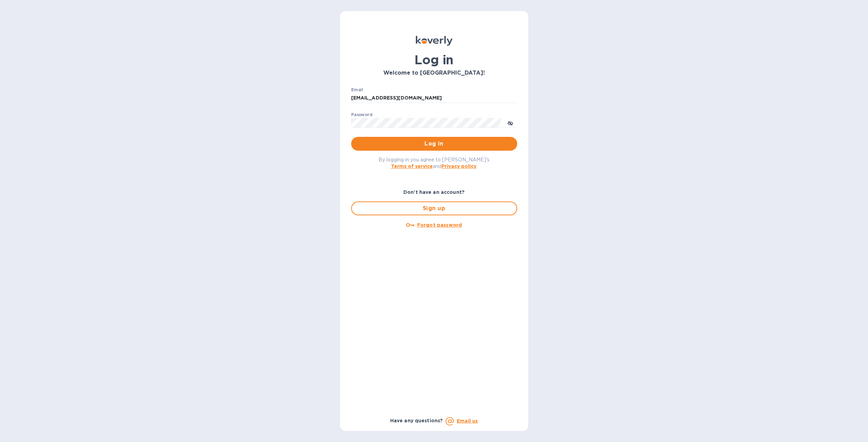  Describe the element at coordinates (362, 115) in the screenshot. I see `label: Password` at that location.